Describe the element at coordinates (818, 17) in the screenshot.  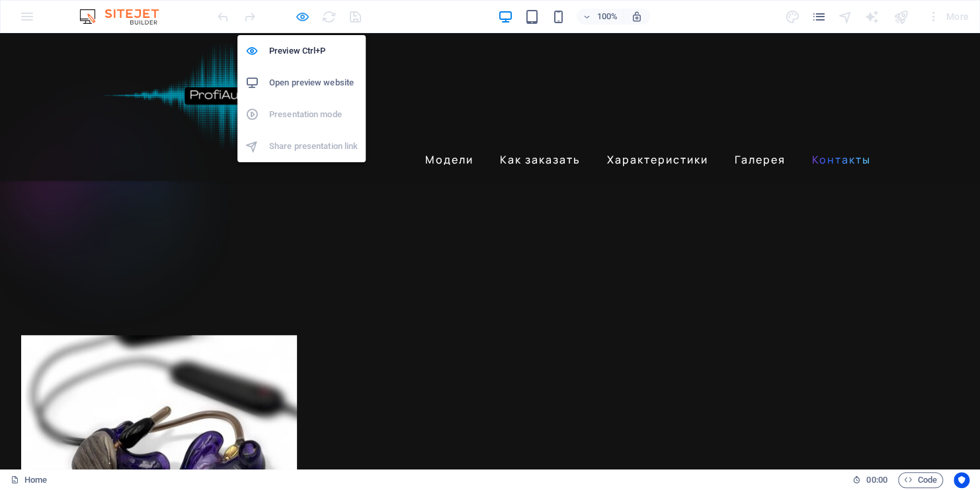
I see `i: Pages (Ctrl+Alt+S)` at that location.